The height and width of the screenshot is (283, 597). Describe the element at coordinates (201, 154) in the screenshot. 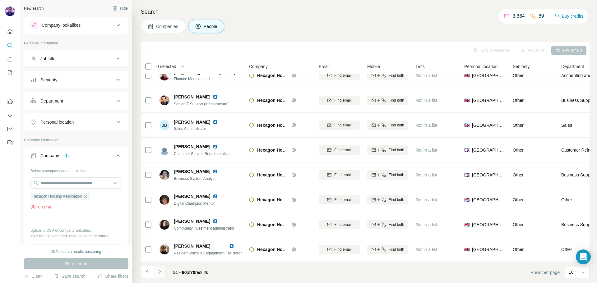

I see `span: Customer Service Representative` at that location.